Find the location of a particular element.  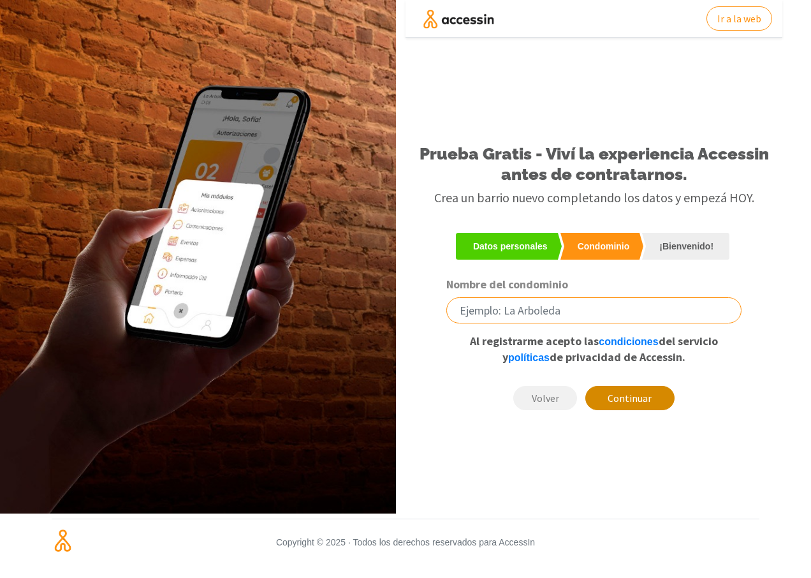

label: Nombre del condominio is located at coordinates (507, 284).